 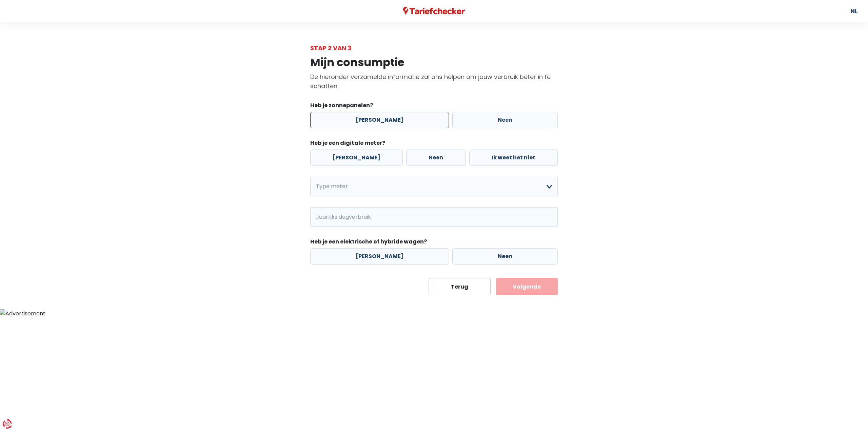 I want to click on img: Tariefchecker logo, so click(x=434, y=11).